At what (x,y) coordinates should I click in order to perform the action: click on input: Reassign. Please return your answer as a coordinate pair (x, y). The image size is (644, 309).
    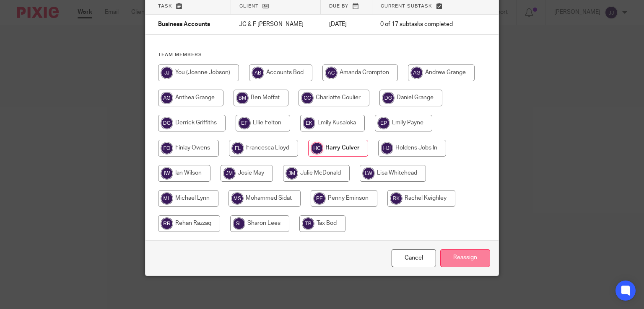
    Looking at the image, I should click on (465, 258).